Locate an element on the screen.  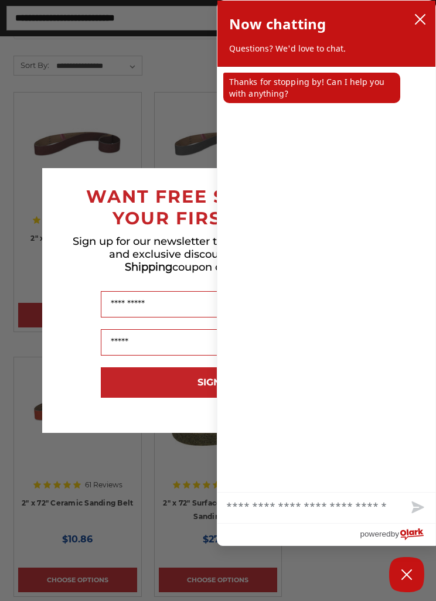
span: by is located at coordinates (395, 534).